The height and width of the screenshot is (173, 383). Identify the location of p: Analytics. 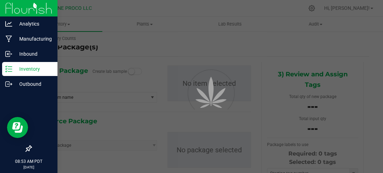
(33, 24).